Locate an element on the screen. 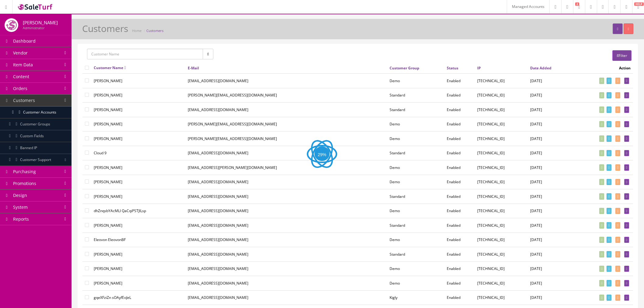 This screenshot has width=644, height=308. a: Filter is located at coordinates (622, 55).